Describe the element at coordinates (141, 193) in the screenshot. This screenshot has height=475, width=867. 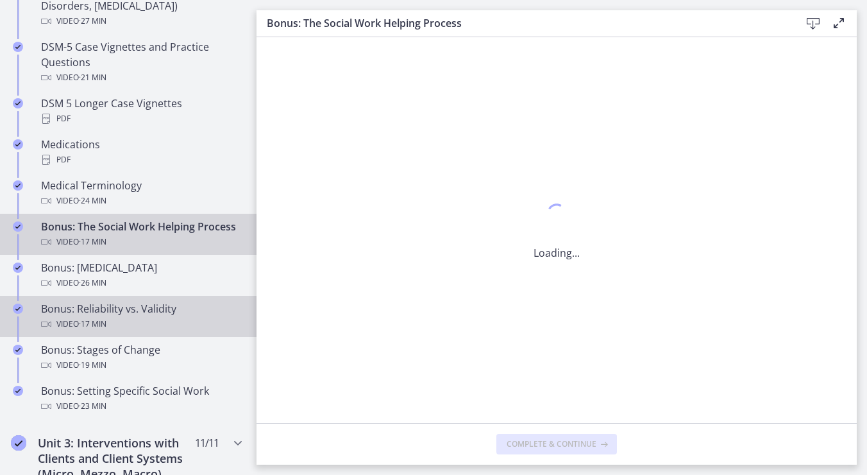
I see `div: Medical Terminology` at that location.